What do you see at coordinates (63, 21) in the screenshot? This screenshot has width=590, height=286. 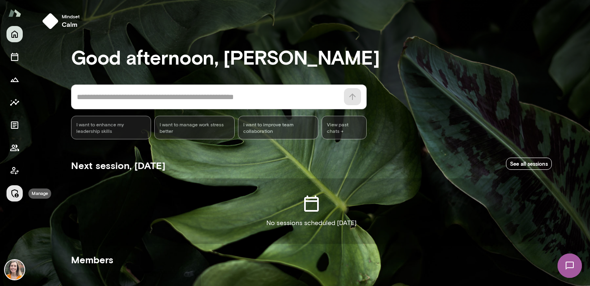 I see `button: Mindsetcalm` at bounding box center [63, 21].